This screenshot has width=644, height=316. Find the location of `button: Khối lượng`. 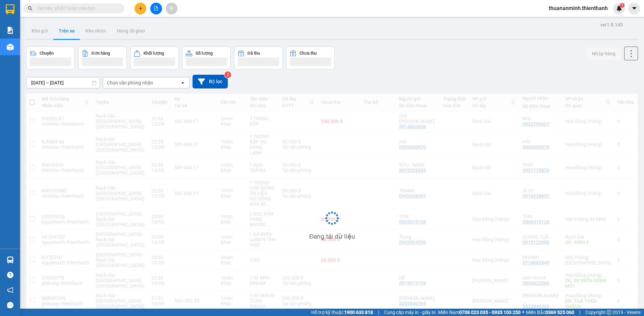

button: Khối lượng is located at coordinates (154, 58).